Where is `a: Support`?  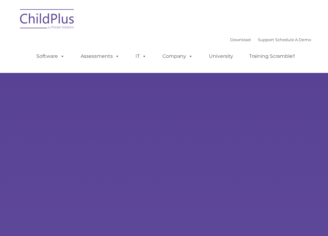
a: Support is located at coordinates (266, 40).